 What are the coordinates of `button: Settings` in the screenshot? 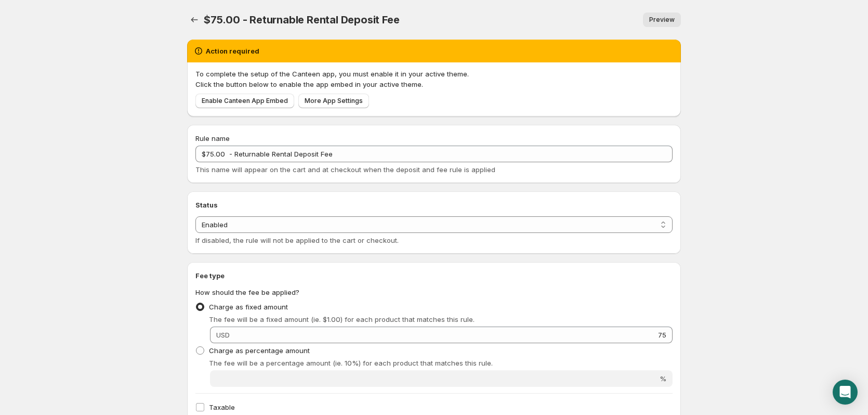 It's located at (195, 20).